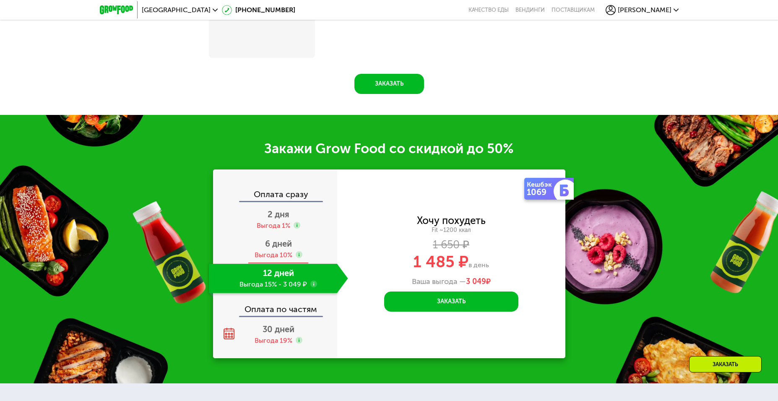 The image size is (778, 401). Describe the element at coordinates (274, 341) in the screenshot. I see `div: Выгода 19%` at that location.